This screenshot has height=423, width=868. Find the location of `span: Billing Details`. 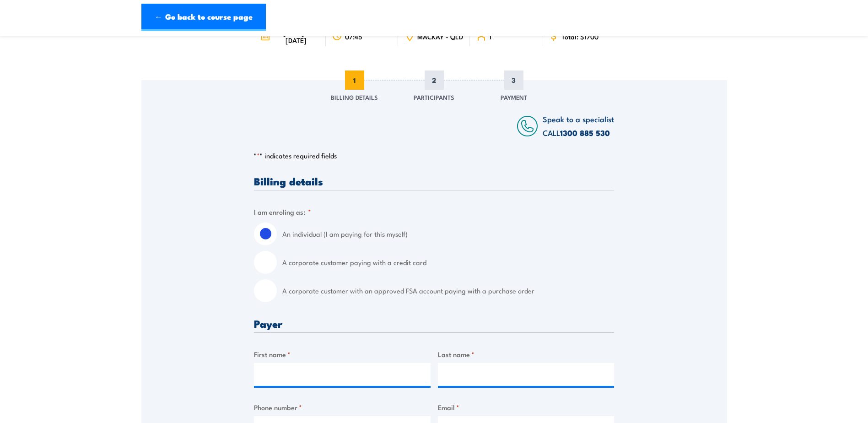

span: Billing Details is located at coordinates (354, 97).